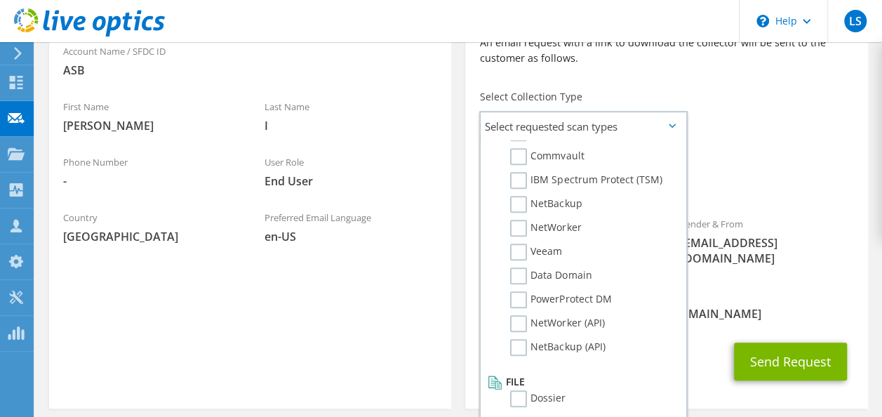 The height and width of the screenshot is (417, 882). What do you see at coordinates (763, 21) in the screenshot?
I see `svg: \n` at bounding box center [763, 21].